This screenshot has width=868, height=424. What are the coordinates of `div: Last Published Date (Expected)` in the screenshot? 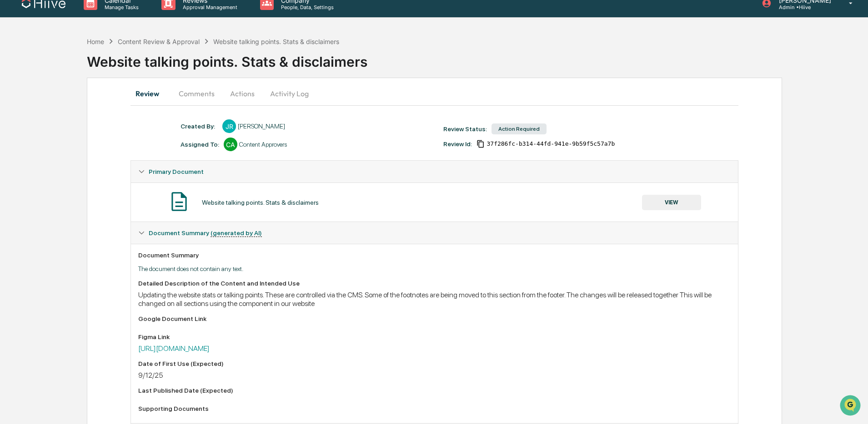 It's located at (434, 390).